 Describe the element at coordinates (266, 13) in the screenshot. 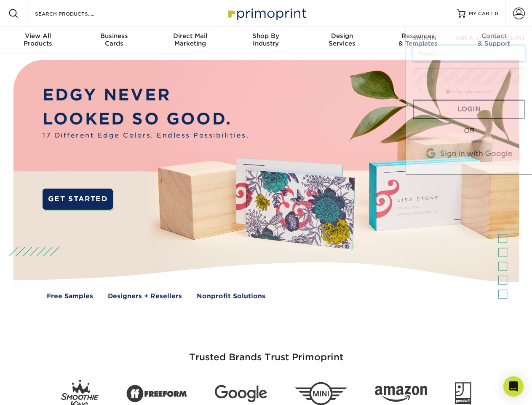

I see `img: Primoprint` at that location.